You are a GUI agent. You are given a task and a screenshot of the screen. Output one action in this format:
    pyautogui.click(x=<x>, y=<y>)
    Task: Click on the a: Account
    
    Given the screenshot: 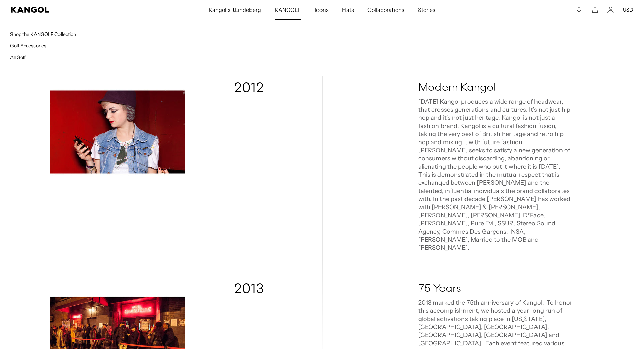 What is the action you would take?
    pyautogui.click(x=611, y=10)
    